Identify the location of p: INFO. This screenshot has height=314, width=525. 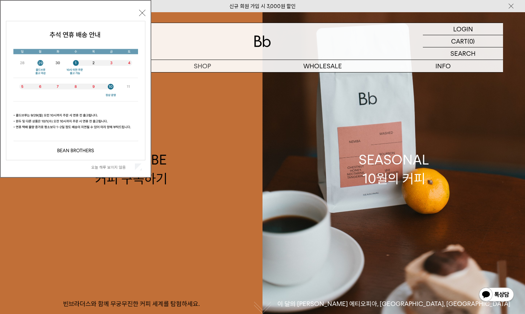
(442, 66).